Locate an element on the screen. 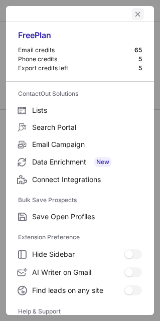  span: New is located at coordinates (103, 162).